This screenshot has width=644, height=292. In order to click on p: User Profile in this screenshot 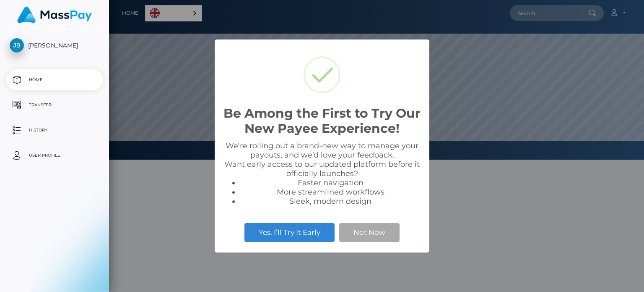, I will do `click(54, 155)`.